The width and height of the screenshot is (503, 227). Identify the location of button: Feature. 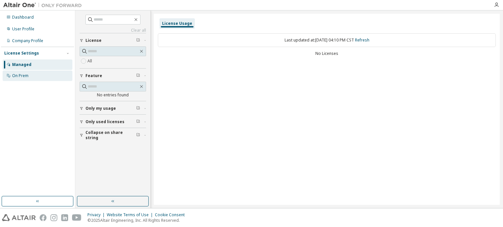
(113, 76).